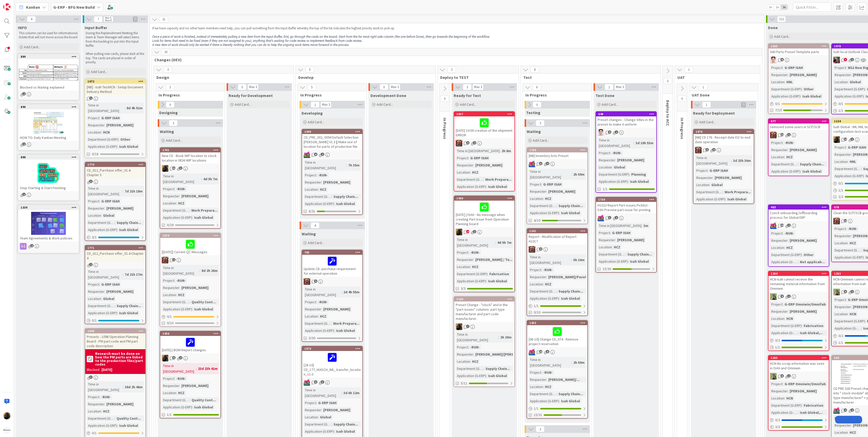 The height and width of the screenshot is (437, 868). I want to click on div: 1453[08-10] Change CD_074 - Remove project reservation, so click(557, 334).